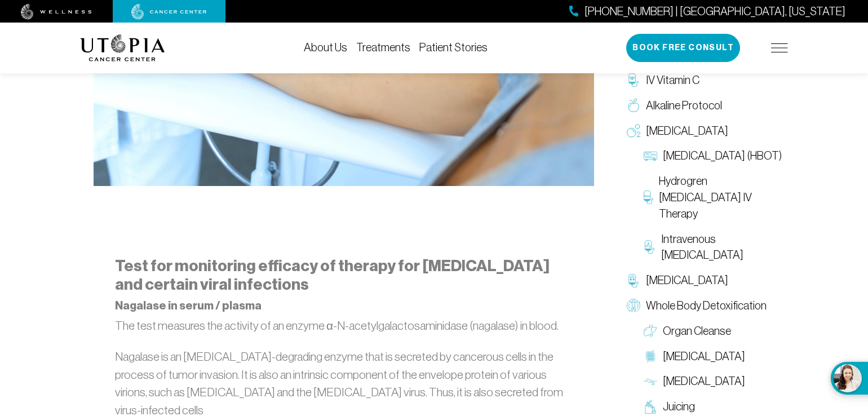 The height and width of the screenshot is (416, 868). Describe the element at coordinates (780, 48) in the screenshot. I see `img: icon-hamburger` at that location.